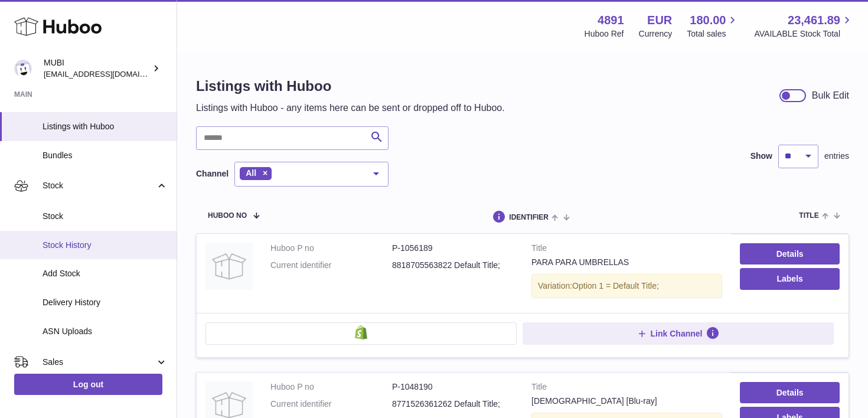 This screenshot has height=418, width=868. What do you see at coordinates (712, 34) in the screenshot?
I see `span: Total sales` at bounding box center [712, 34].